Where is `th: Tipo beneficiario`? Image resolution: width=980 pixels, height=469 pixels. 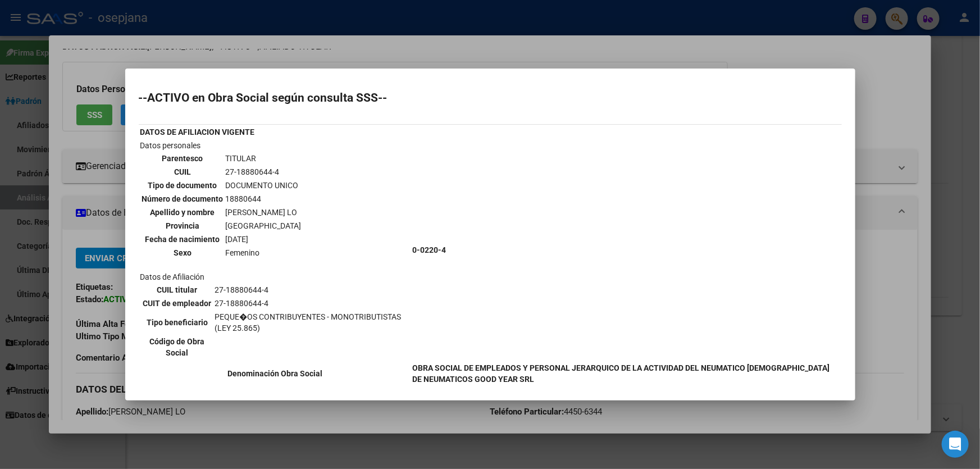
th: Tipo beneficiario is located at coordinates (177, 322).